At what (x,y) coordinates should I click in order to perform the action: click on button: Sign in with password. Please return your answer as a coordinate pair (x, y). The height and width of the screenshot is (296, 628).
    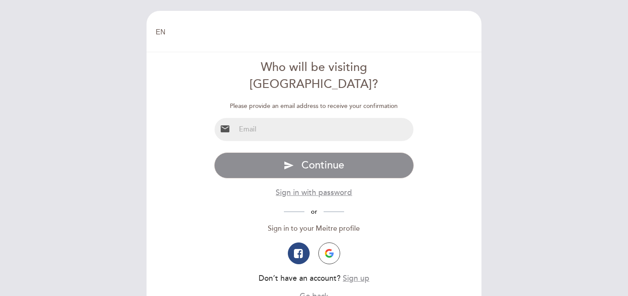
    Looking at the image, I should click on (313, 193).